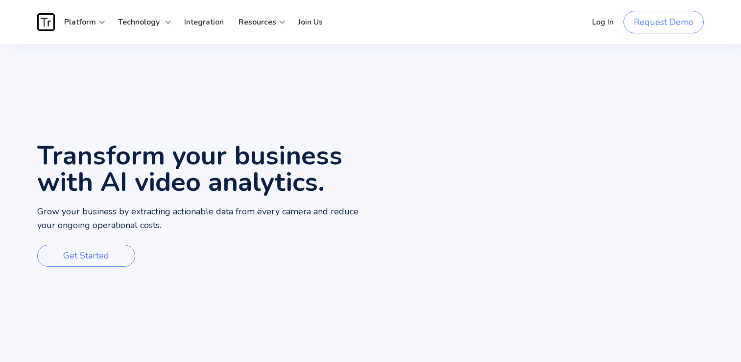  I want to click on a: Request Demo, so click(664, 22).